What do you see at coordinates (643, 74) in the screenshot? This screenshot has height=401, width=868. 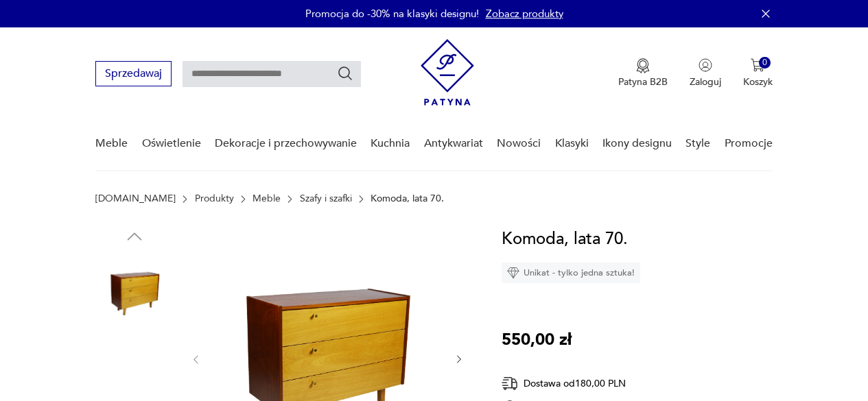 I see `a: Ikona medaluPatyna B2B` at bounding box center [643, 74].